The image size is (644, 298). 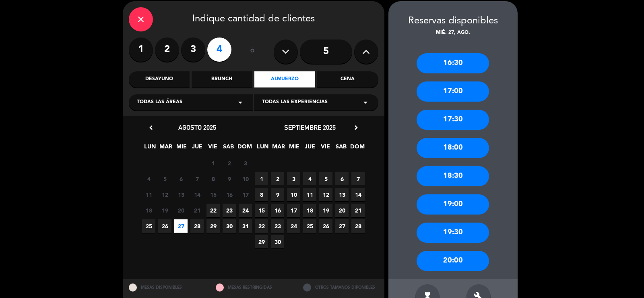 I want to click on div: 19:30, so click(x=453, y=232).